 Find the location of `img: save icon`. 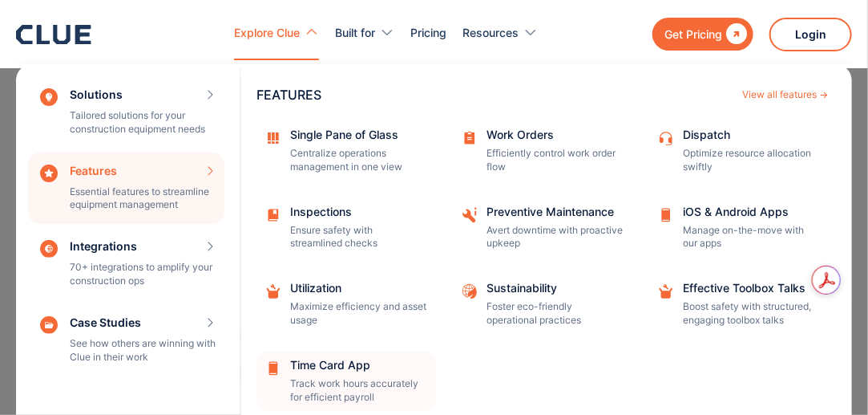

img: save icon is located at coordinates (273, 215).